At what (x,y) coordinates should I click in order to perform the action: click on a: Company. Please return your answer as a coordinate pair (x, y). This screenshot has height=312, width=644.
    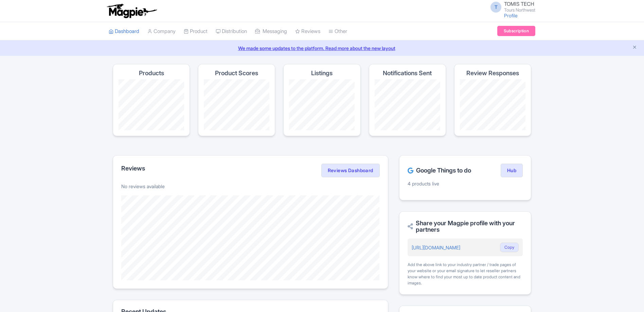
    Looking at the image, I should click on (162, 31).